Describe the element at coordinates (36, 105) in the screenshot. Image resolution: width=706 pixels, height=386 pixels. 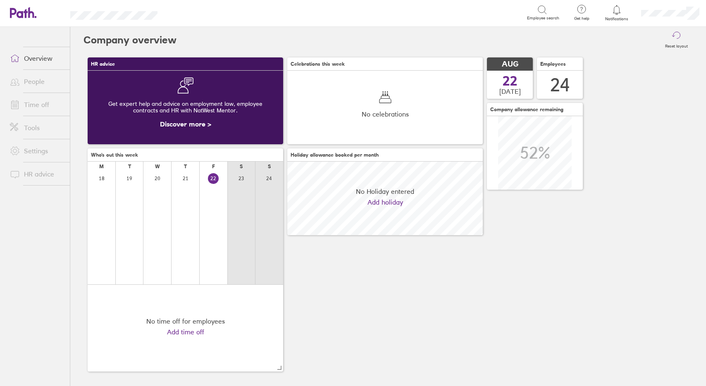
I see `a: Time off` at that location.